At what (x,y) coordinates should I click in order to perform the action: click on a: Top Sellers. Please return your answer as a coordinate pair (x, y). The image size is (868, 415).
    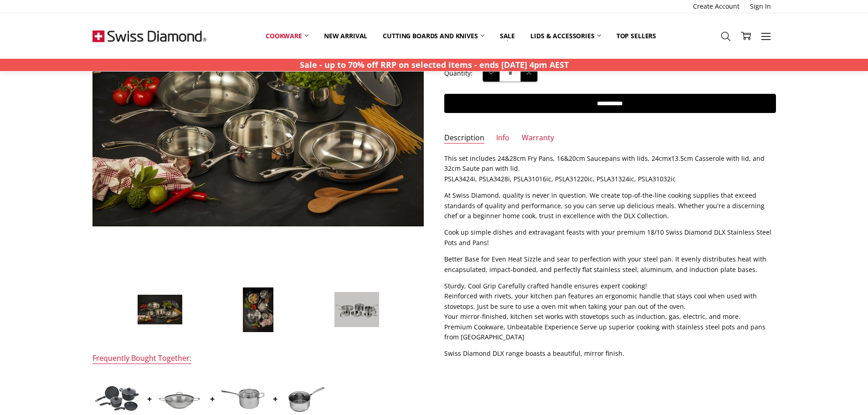
    Looking at the image, I should click on (636, 36).